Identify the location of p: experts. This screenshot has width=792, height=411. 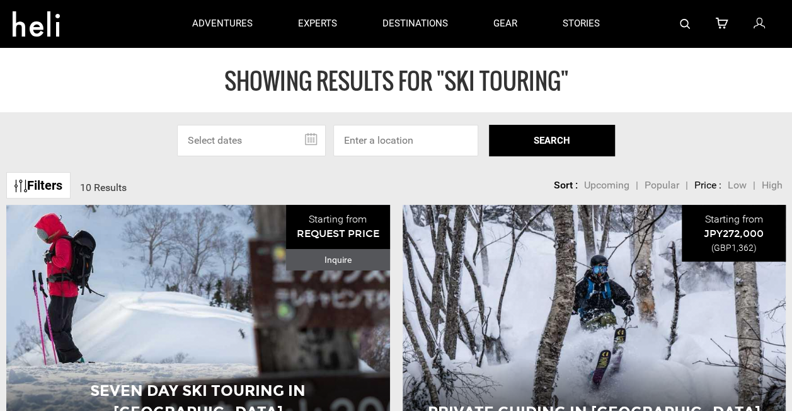
(318, 23).